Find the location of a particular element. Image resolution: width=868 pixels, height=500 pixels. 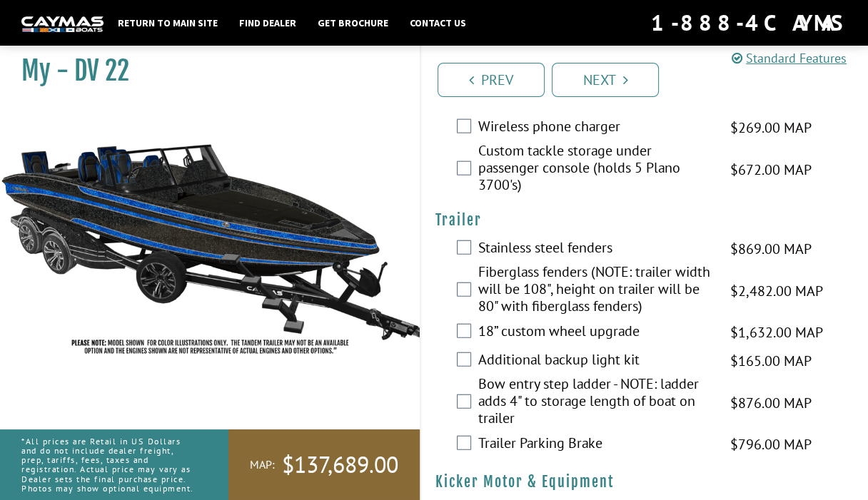

a: Return to main site is located at coordinates (167, 23).